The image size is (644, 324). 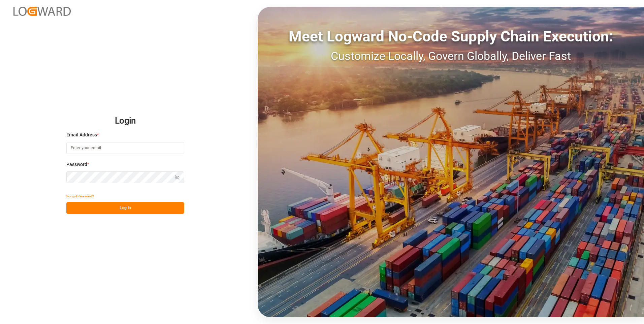 I want to click on h2: Login, so click(x=125, y=121).